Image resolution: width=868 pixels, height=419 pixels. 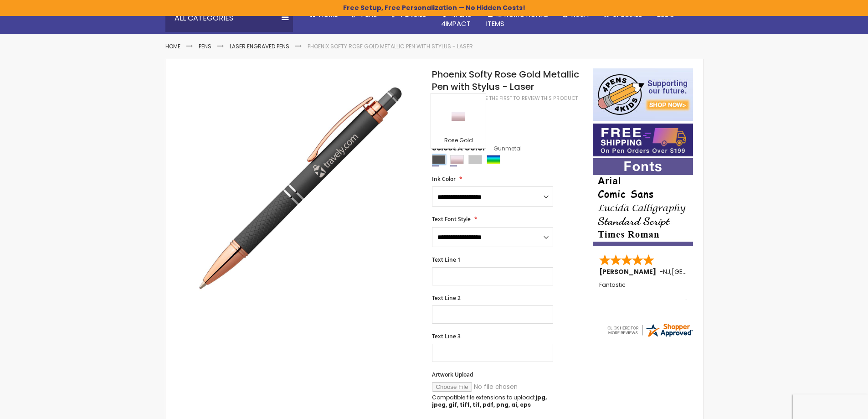 What do you see at coordinates (517, 19) in the screenshot?
I see `a: 4PROMOTIONALITEMS` at bounding box center [517, 19].